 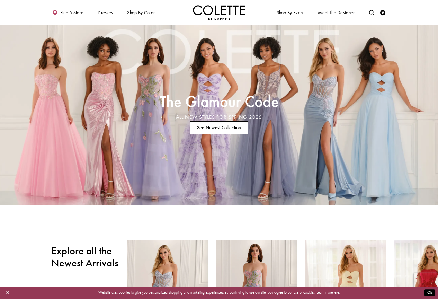 What do you see at coordinates (105, 12) in the screenshot?
I see `span: Dresses` at bounding box center [105, 12].